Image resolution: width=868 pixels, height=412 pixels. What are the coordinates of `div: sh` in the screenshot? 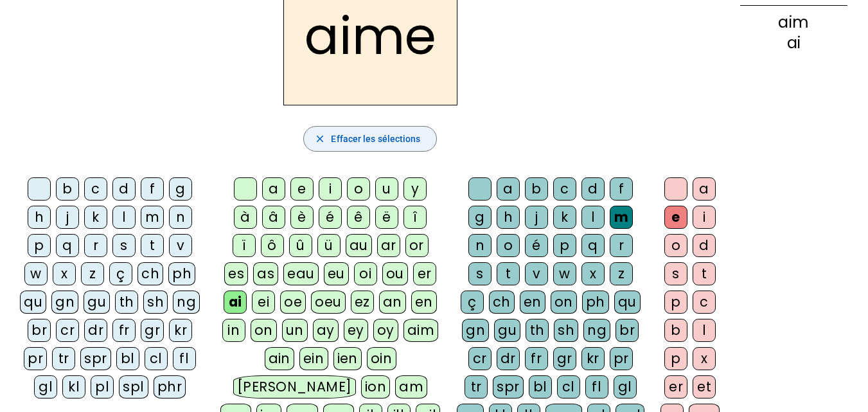 It's located at (566, 331).